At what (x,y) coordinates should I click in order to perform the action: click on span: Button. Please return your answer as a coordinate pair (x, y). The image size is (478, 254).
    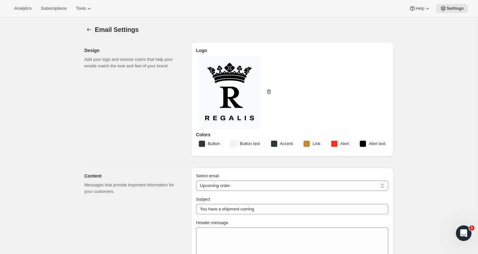
    Looking at the image, I should click on (214, 144).